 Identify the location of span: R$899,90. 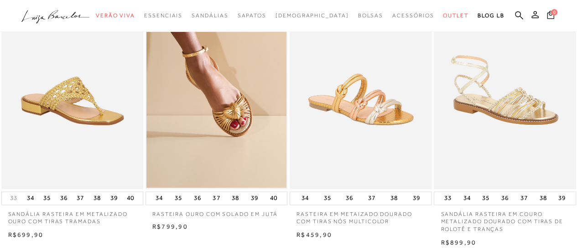
(458, 242).